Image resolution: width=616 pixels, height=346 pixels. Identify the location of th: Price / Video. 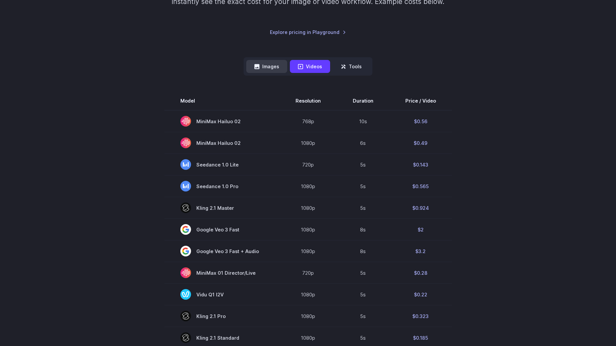
(421, 101).